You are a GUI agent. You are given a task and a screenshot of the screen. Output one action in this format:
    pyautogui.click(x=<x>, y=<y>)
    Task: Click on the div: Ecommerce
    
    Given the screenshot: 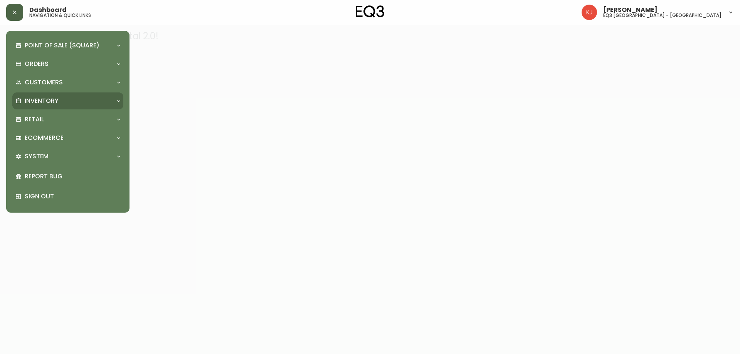 What is the action you would take?
    pyautogui.click(x=68, y=138)
    